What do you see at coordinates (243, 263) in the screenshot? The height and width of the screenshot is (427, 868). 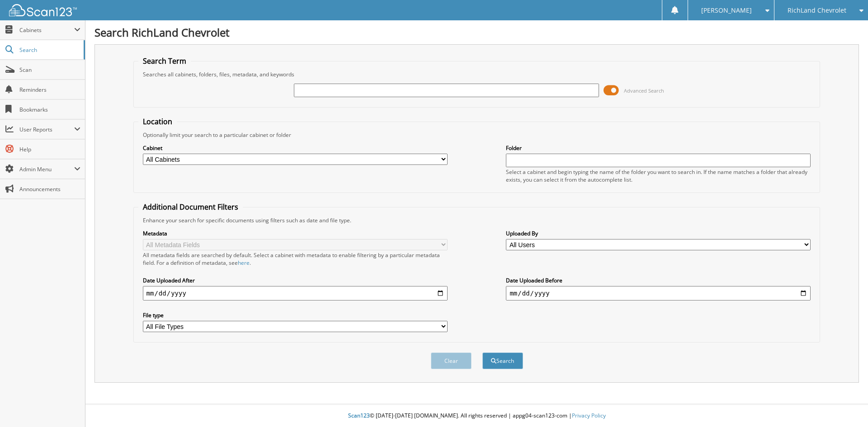 I see `a: here` at bounding box center [243, 263].